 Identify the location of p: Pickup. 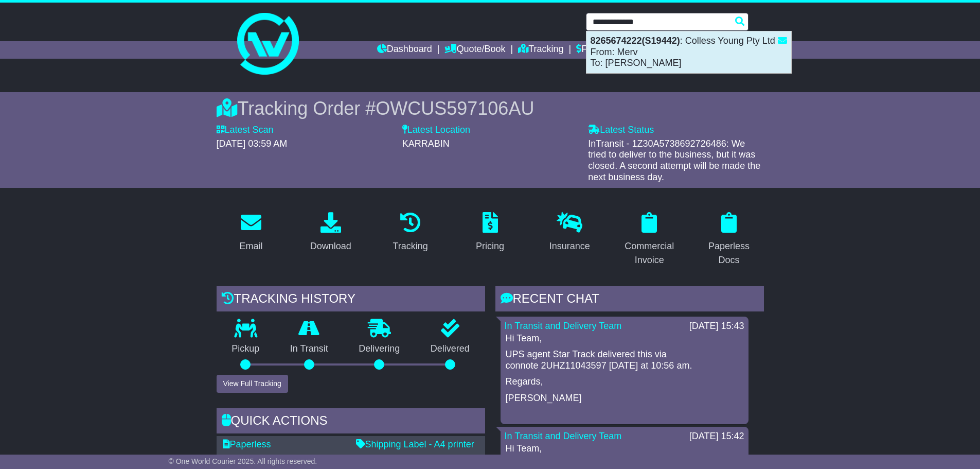
(246, 349).